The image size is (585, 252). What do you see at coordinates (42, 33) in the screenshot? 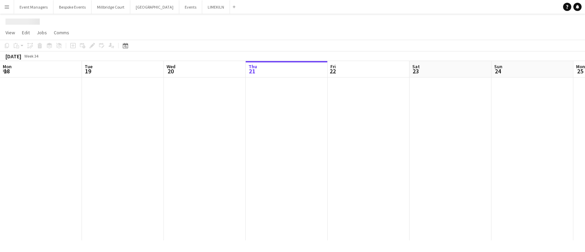
I see `a: Jobs` at bounding box center [42, 33].